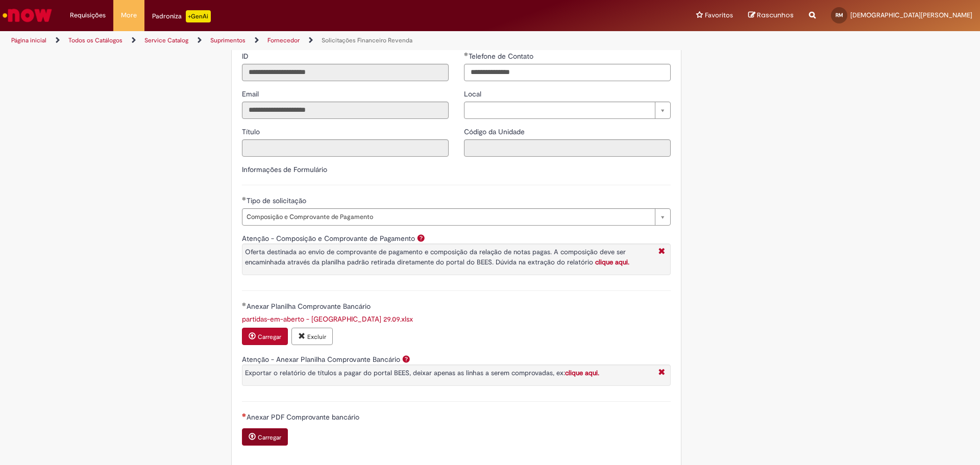  What do you see at coordinates (317, 337) in the screenshot?
I see `small: Excluir` at bounding box center [317, 337].